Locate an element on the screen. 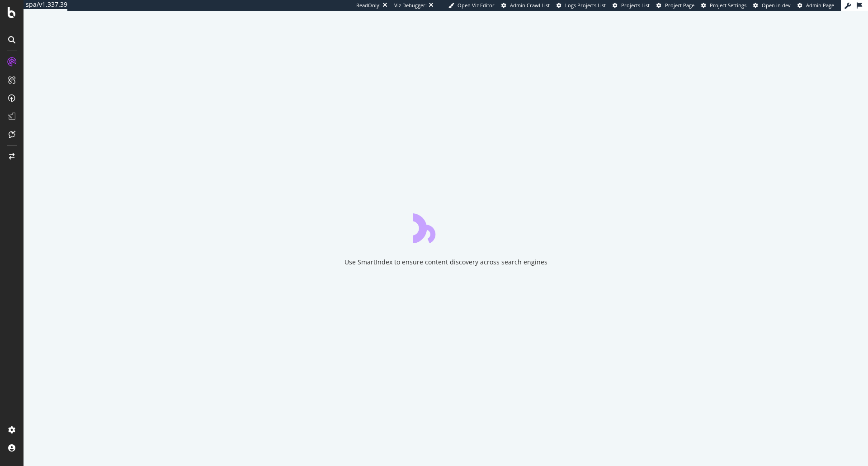 This screenshot has height=466, width=868. div: Use SmartIndex to ensure content discovery across search engines is located at coordinates (445, 262).